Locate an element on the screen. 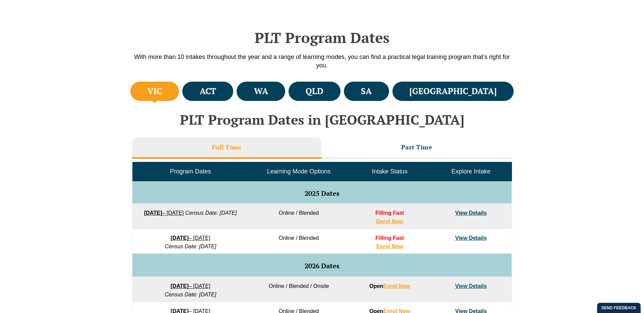 This screenshot has width=644, height=313. h4: SA is located at coordinates (366, 91).